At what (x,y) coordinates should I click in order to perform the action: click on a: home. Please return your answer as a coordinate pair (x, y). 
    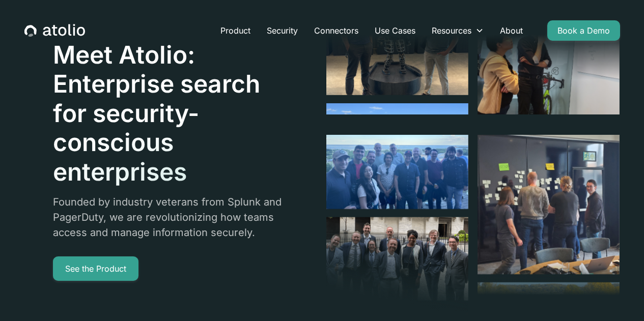
    Looking at the image, I should click on (55, 30).